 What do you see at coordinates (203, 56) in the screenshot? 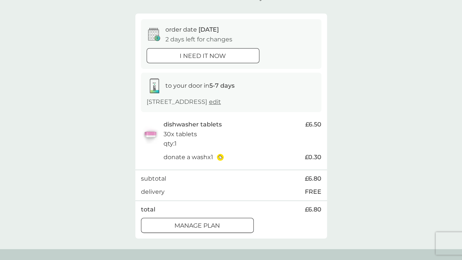
I see `button: i need it now` at bounding box center [203, 56].